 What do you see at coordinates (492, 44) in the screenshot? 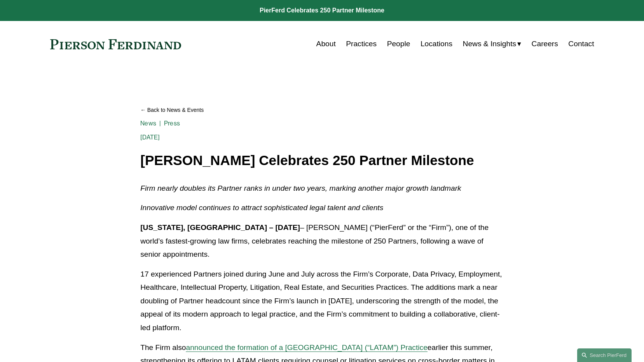
I see `a: folder dropdown` at bounding box center [492, 44].